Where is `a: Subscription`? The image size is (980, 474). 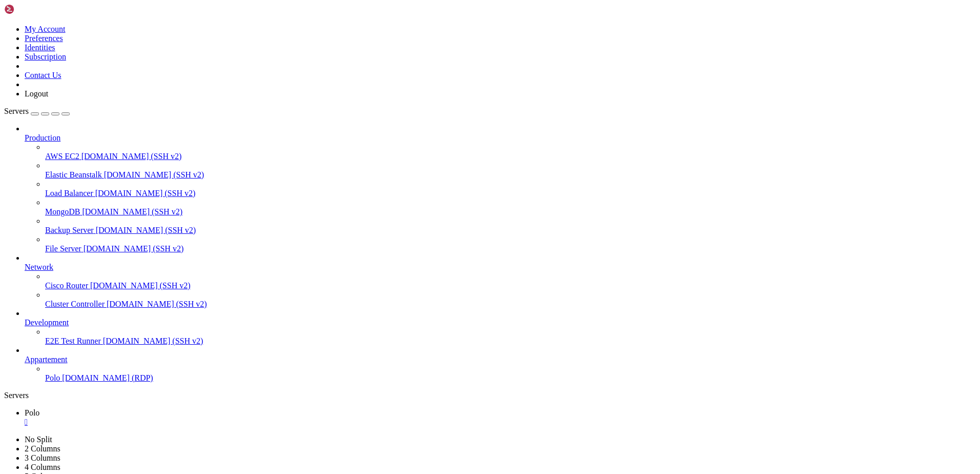
a: Subscription is located at coordinates (45, 57).